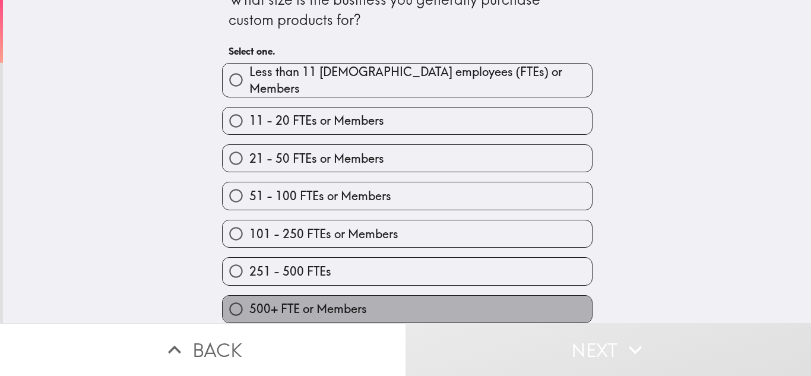 Image resolution: width=811 pixels, height=376 pixels. I want to click on span: 51 - 100 FTEs or Members, so click(320, 196).